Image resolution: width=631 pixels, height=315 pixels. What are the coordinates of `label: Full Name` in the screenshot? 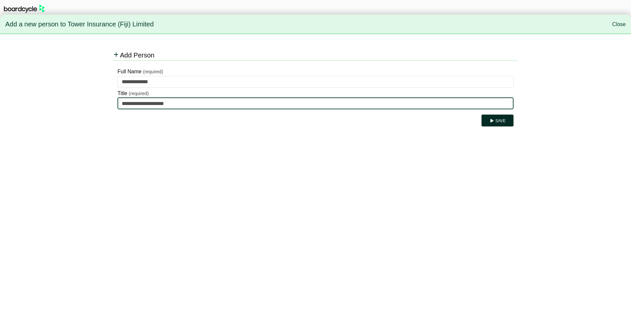 It's located at (129, 72).